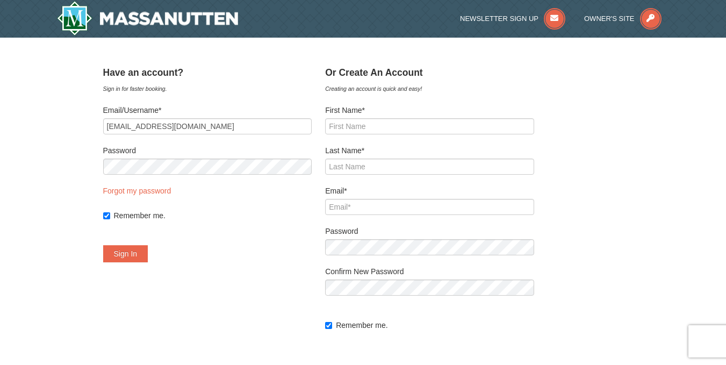 This screenshot has width=726, height=365. I want to click on a: Forgot my password, so click(137, 191).